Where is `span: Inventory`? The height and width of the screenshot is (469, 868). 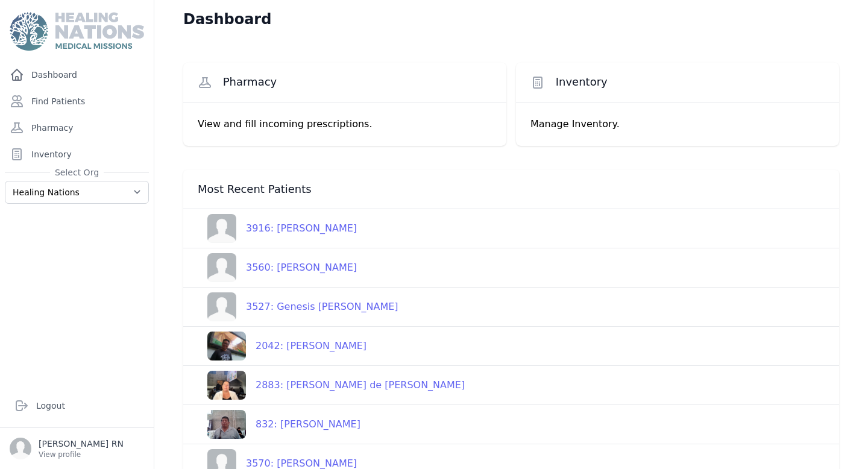
span: Inventory is located at coordinates (581, 82).